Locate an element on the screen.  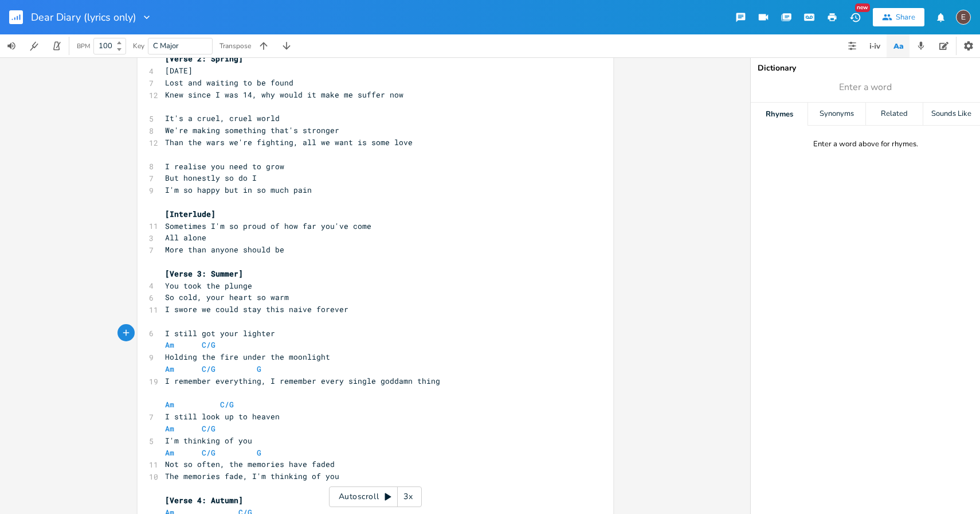
div: Autoscroll is located at coordinates (375, 497).